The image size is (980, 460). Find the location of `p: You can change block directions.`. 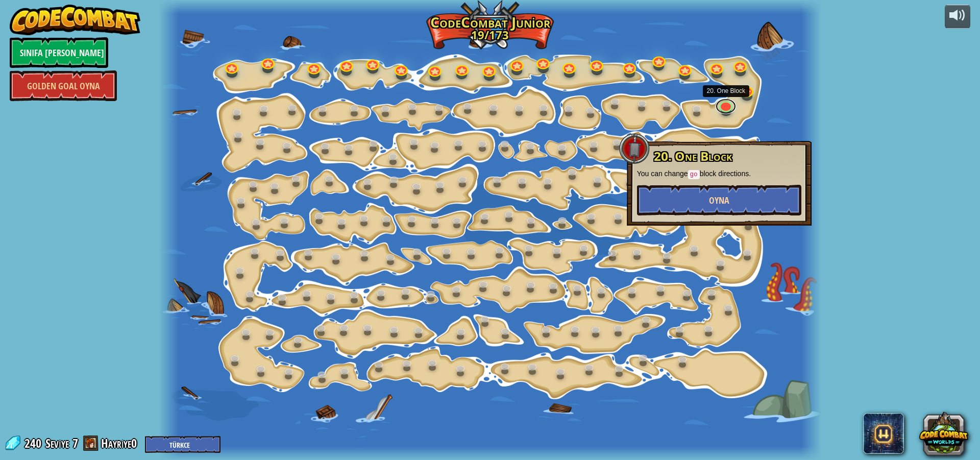

p: You can change block directions. is located at coordinates (719, 175).